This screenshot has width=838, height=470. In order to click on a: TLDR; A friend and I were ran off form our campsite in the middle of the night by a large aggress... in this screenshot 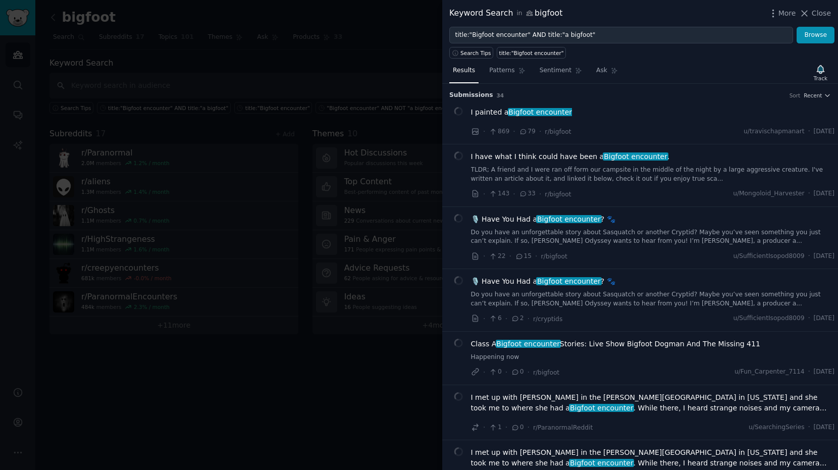, I will do `click(653, 174)`.